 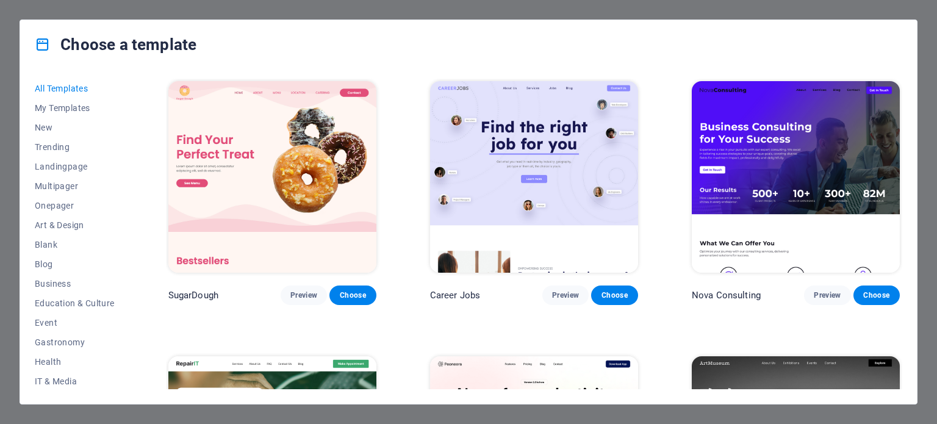 I want to click on button: All Templates, so click(x=74, y=88).